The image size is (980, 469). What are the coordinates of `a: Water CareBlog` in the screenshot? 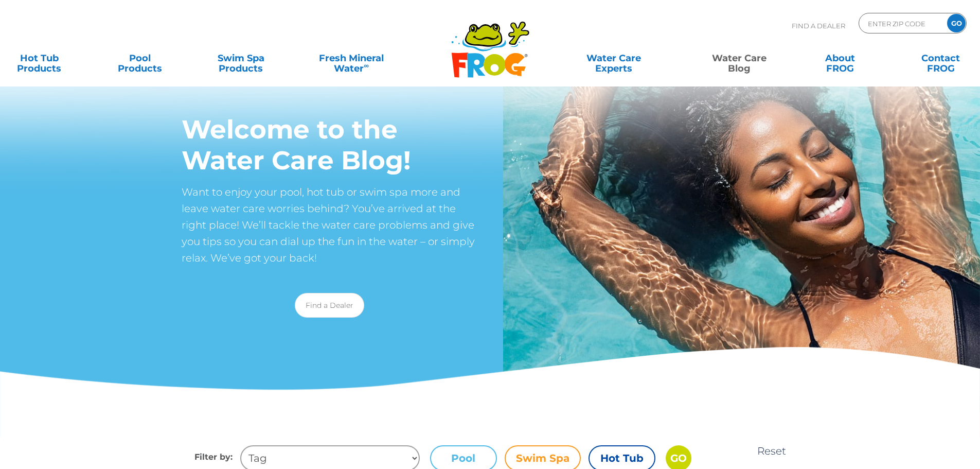 It's located at (739, 58).